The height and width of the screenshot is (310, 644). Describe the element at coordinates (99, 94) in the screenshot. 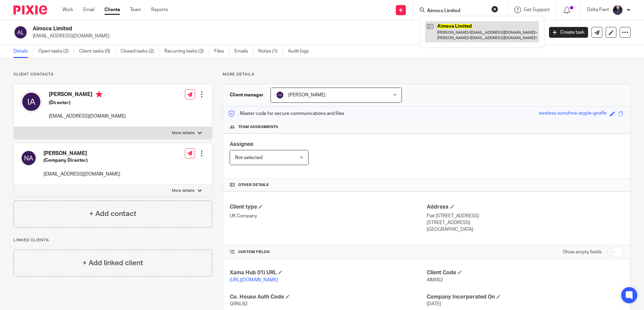

I see `i: Primary` at that location.